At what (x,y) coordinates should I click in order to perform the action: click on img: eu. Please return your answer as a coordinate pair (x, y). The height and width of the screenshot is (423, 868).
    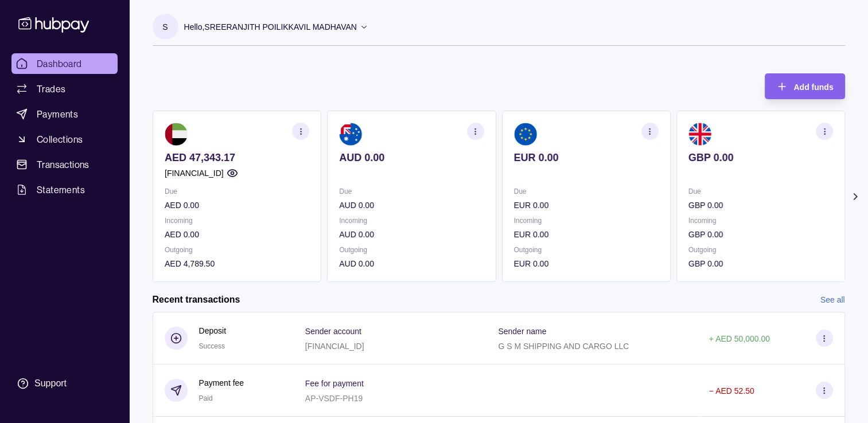
    Looking at the image, I should click on (525, 134).